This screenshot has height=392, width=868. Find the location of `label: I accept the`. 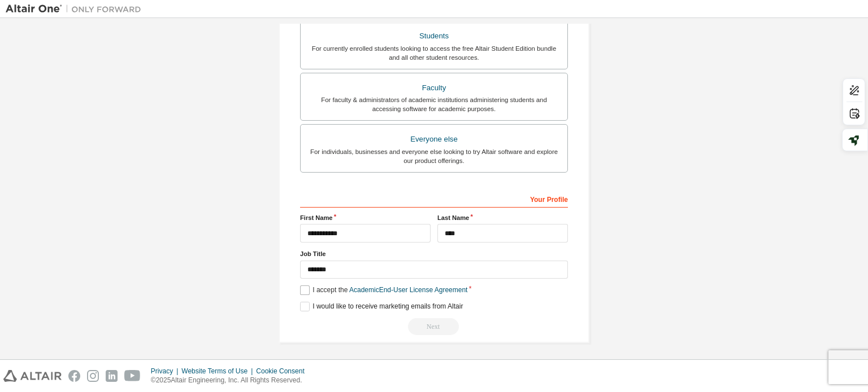

label: I accept the is located at coordinates (383, 290).